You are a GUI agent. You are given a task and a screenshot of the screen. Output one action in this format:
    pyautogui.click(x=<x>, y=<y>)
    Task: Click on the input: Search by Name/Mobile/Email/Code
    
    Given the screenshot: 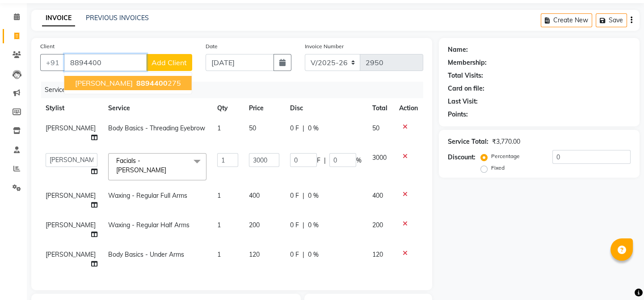 What is the action you would take?
    pyautogui.click(x=105, y=63)
    